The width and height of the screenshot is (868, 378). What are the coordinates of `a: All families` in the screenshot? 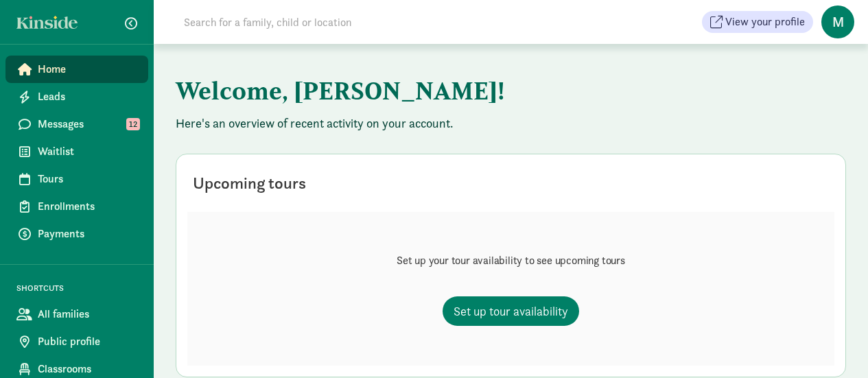 It's located at (77, 315).